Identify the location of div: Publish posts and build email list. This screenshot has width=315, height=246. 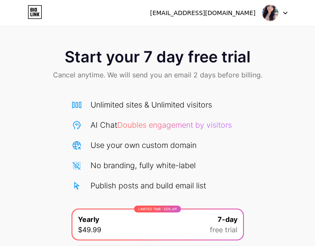
(148, 185).